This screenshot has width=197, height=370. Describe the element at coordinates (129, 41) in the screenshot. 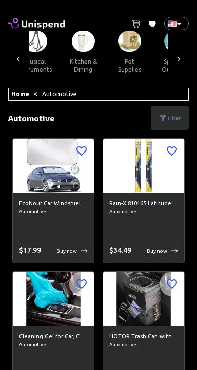

I see `img: Pet Supplies` at that location.